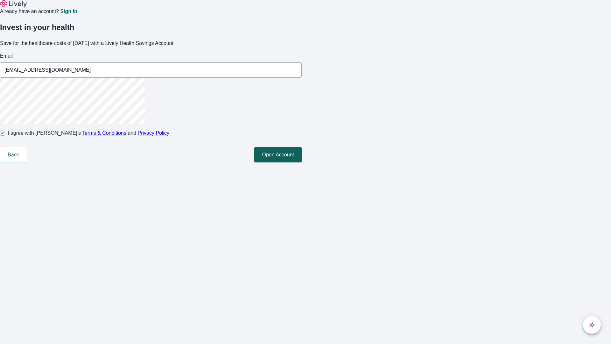 The width and height of the screenshot is (611, 344). Describe the element at coordinates (68, 11) in the screenshot. I see `a: Sign in` at that location.